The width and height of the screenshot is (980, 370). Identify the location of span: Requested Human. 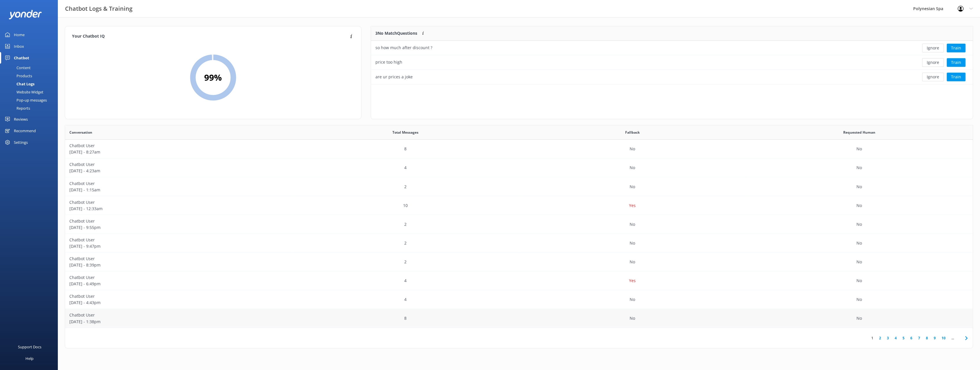
(859, 132).